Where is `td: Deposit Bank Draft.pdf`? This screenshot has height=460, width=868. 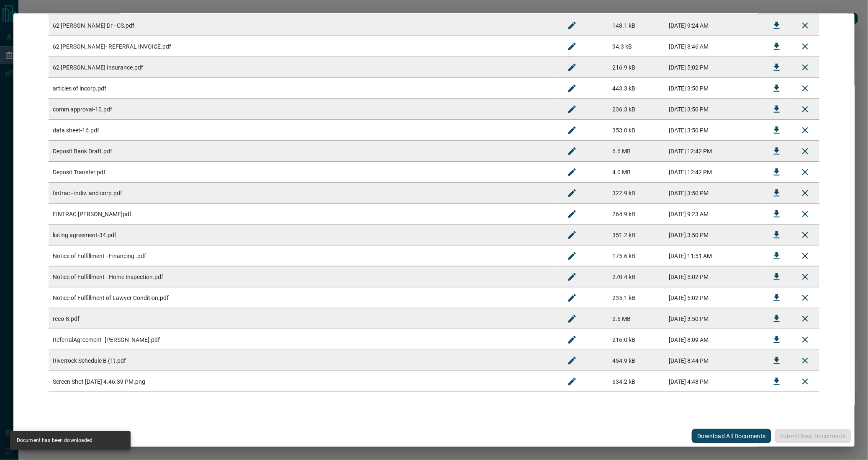
td: Deposit Bank Draft.pdf is located at coordinates (303, 151).